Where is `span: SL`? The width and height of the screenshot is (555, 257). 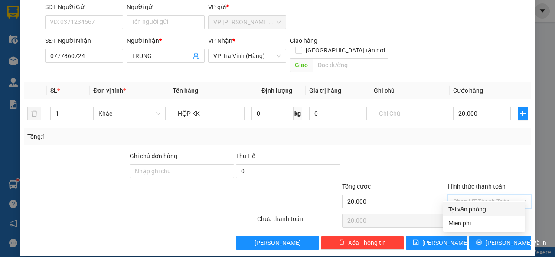
span: SL is located at coordinates (54, 91).